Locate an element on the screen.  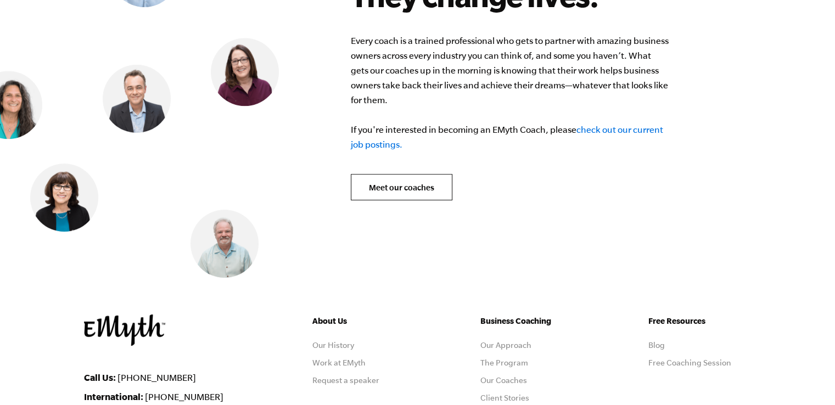
a: Client Stories is located at coordinates (505, 398).